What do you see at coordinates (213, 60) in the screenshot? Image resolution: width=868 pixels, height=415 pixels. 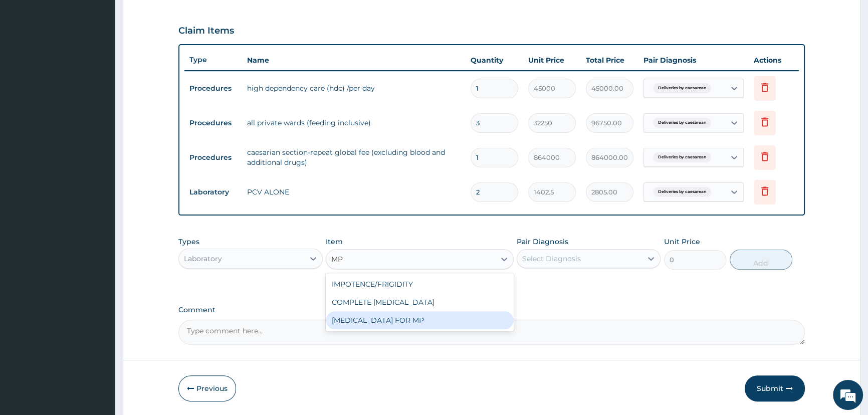 I see `th: Type` at bounding box center [213, 60].